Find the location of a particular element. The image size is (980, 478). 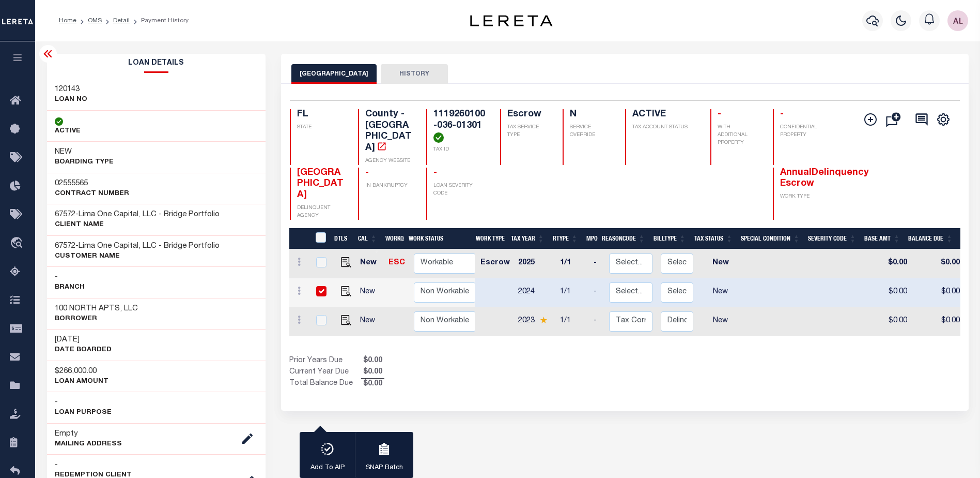

a: OMS is located at coordinates (95, 21).